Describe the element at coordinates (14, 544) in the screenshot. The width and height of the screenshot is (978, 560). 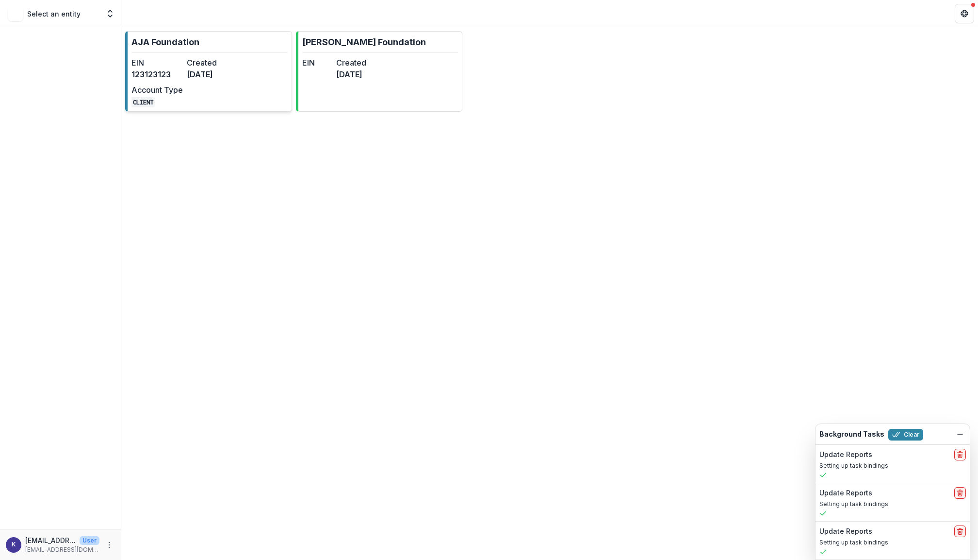
I see `div: kjarrett@ajafoundation.org` at that location.